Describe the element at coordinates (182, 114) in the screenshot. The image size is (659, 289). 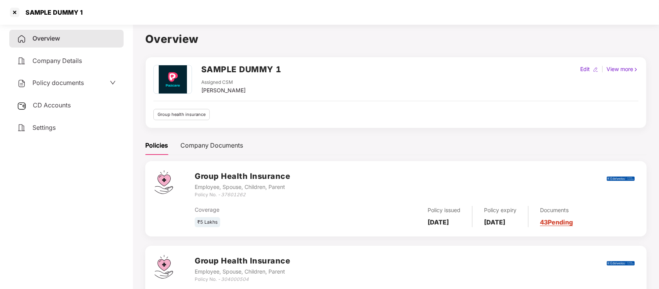
I see `div: Group health insurance` at that location.